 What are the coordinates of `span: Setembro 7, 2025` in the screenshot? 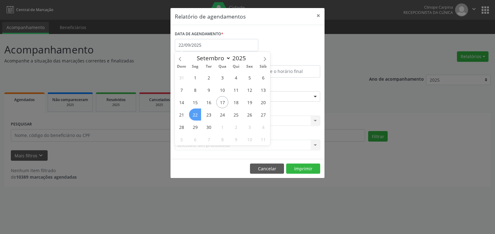 It's located at (181, 90).